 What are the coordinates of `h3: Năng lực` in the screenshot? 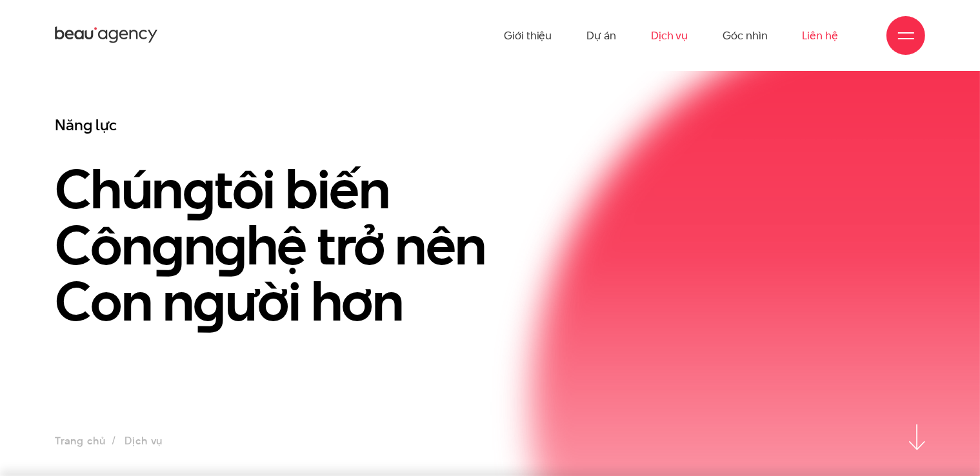 It's located at (304, 125).